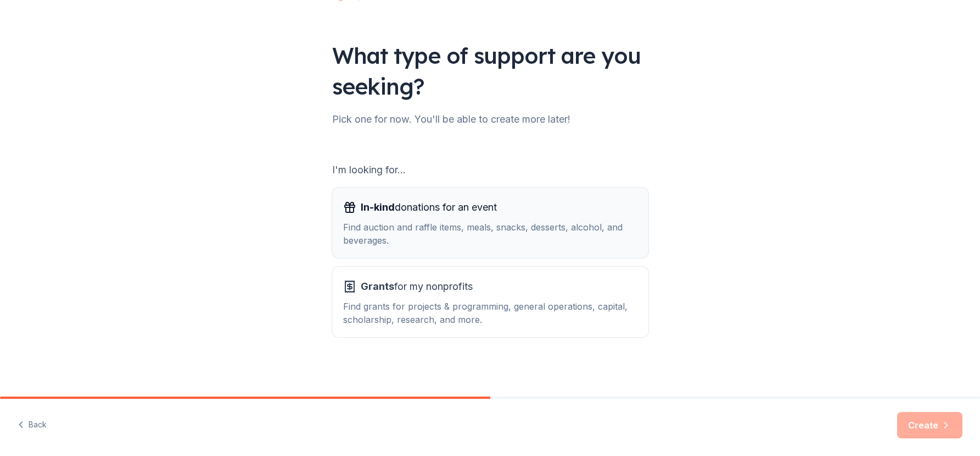 The width and height of the screenshot is (980, 456). What do you see at coordinates (490, 119) in the screenshot?
I see `div: Pick one for now. You'll be able to create more later!` at bounding box center [490, 119].